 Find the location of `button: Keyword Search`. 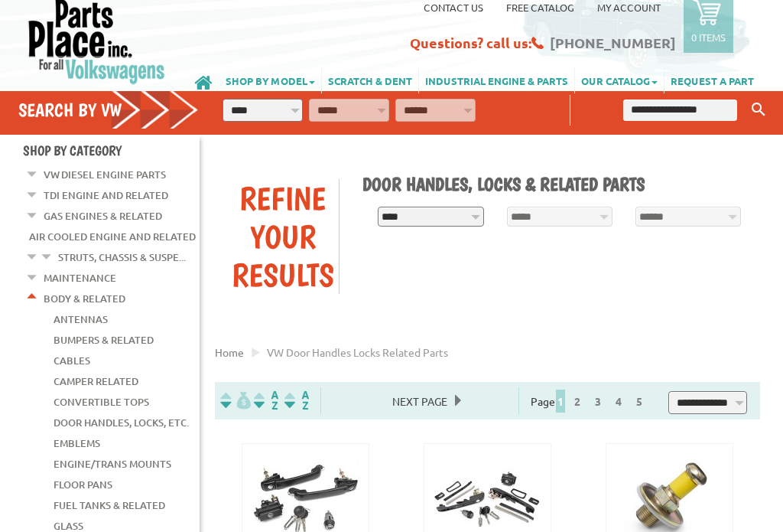

button: Keyword Search is located at coordinates (759, 110).